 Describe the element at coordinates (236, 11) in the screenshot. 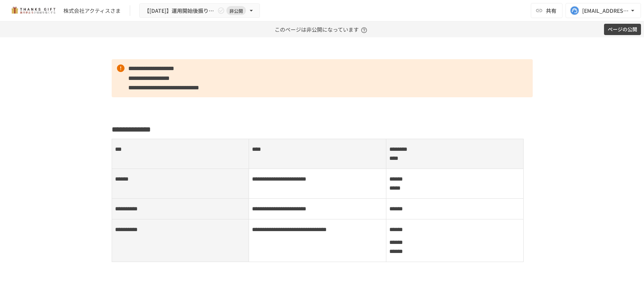

I see `span: 非公開` at that location.